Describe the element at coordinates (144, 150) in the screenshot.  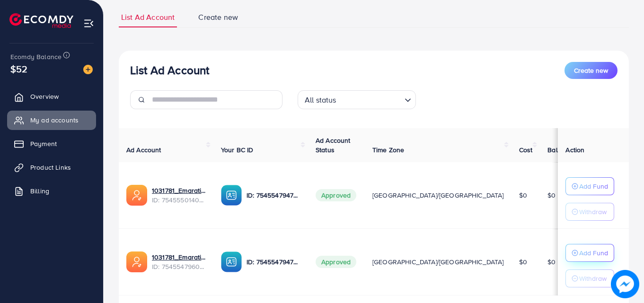
I see `span: Ad Account` at that location.